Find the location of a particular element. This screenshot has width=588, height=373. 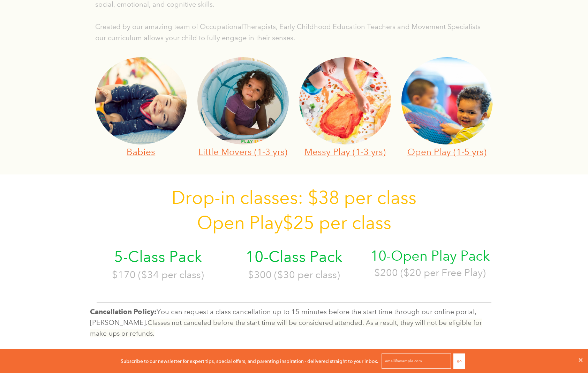

span: $25 per class is located at coordinates (337, 222).